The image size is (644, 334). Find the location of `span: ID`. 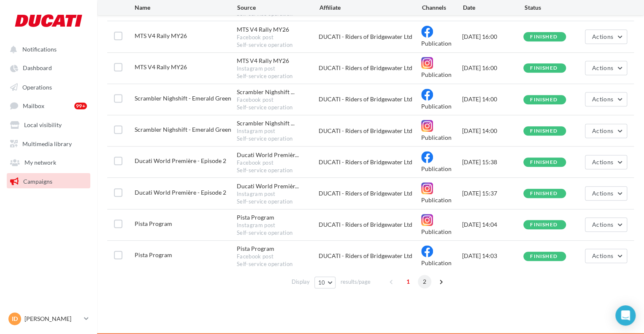

span: ID is located at coordinates (15, 319).